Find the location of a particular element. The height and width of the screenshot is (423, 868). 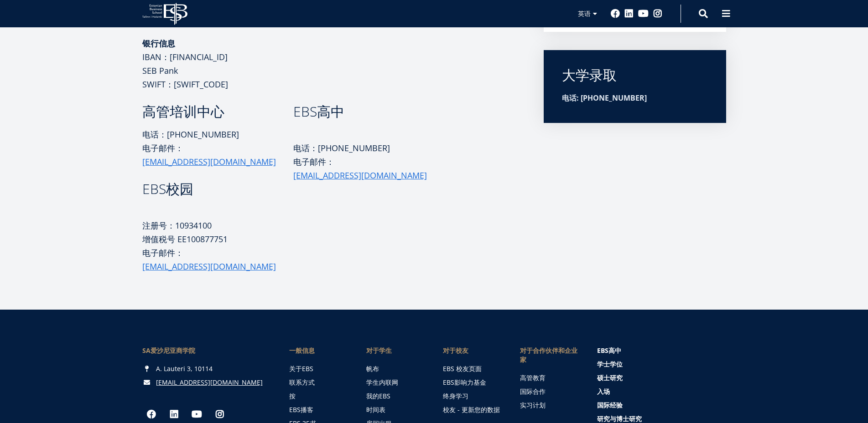

a: 对于学生 is located at coordinates (396, 351).